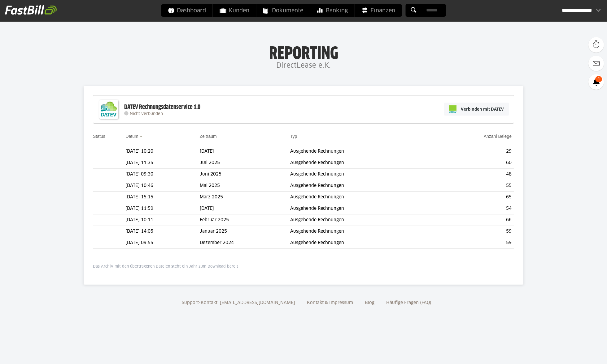 This screenshot has width=607, height=364. What do you see at coordinates (473, 163) in the screenshot?
I see `td: 60` at bounding box center [473, 163].